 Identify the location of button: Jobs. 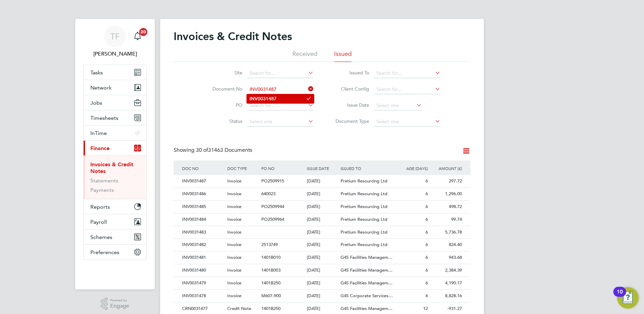
(115, 103).